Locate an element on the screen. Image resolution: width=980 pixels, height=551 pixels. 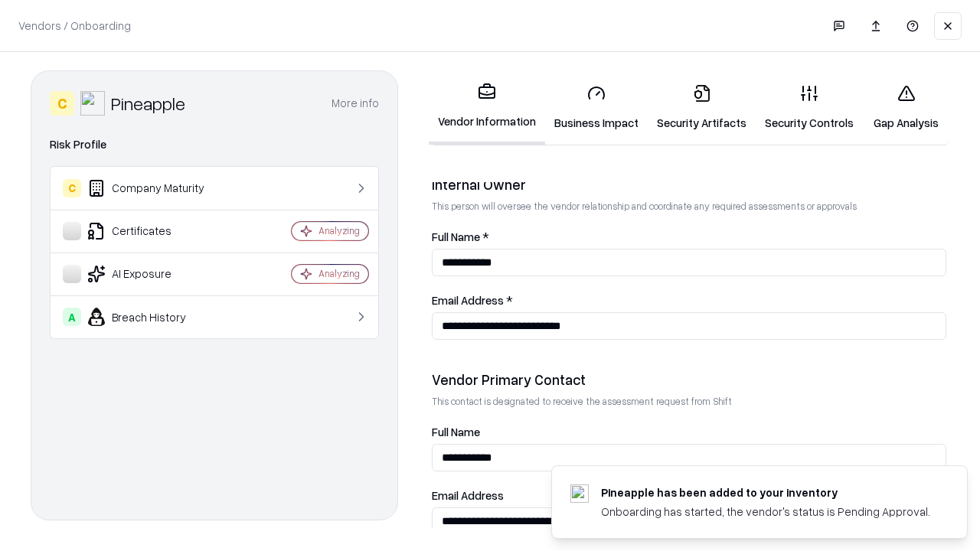
div: Breach History is located at coordinates (154, 317).